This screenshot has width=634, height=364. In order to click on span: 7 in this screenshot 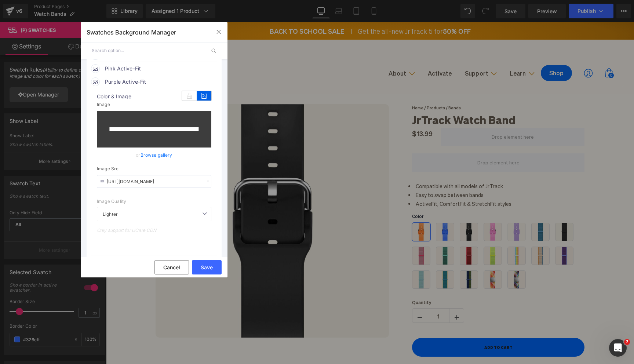, I will do `click(627, 342)`.